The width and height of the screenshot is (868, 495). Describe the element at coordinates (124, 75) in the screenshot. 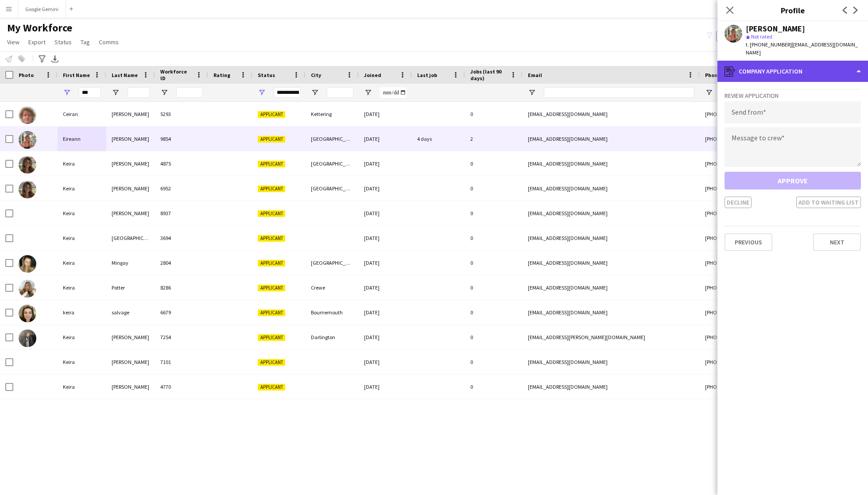

I see `span: Last Name` at that location.